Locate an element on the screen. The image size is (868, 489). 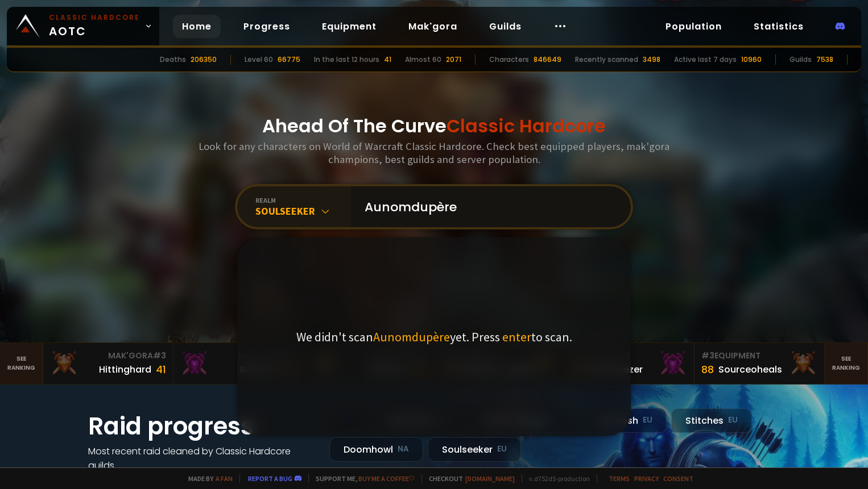
input: Search a character... is located at coordinates (487, 207).